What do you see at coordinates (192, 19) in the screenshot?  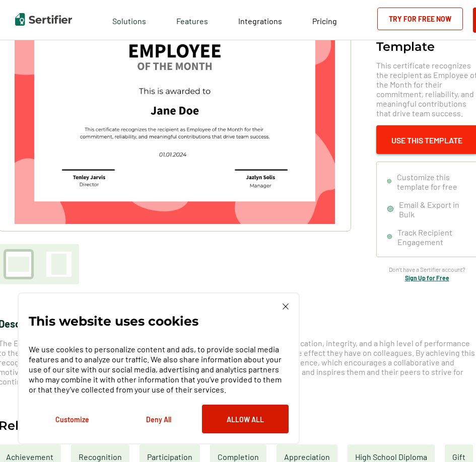 I see `span: Features` at bounding box center [192, 19].